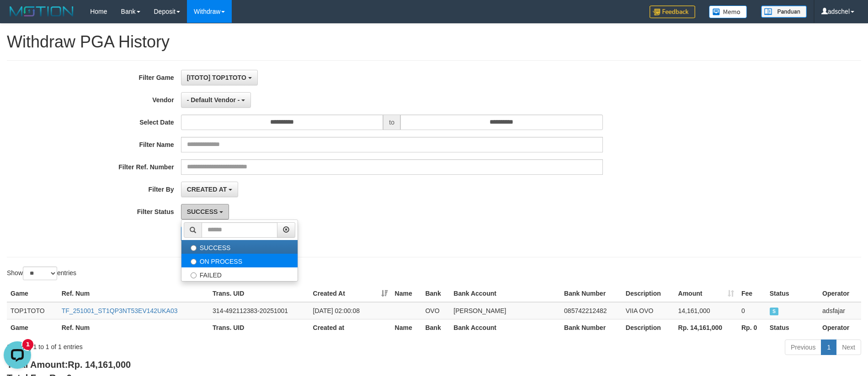  What do you see at coordinates (803, 348) in the screenshot?
I see `a: Previous` at bounding box center [803, 348].